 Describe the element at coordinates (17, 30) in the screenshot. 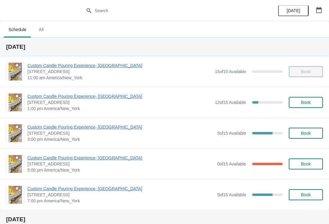

I see `span: Schedule` at that location.